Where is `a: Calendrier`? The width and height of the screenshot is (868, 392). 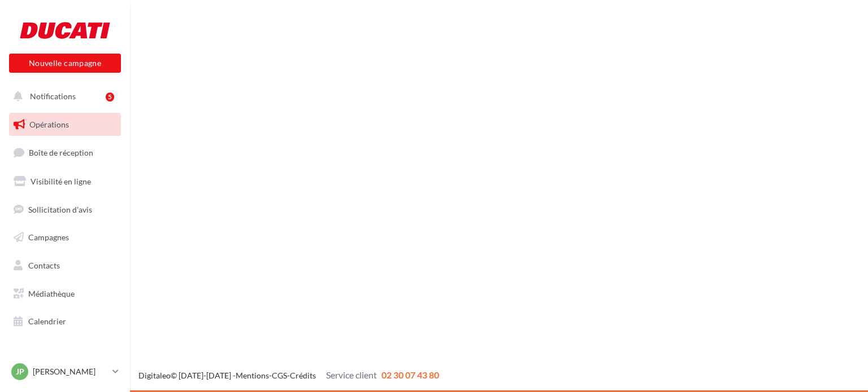 a: Calendrier is located at coordinates (65, 322).